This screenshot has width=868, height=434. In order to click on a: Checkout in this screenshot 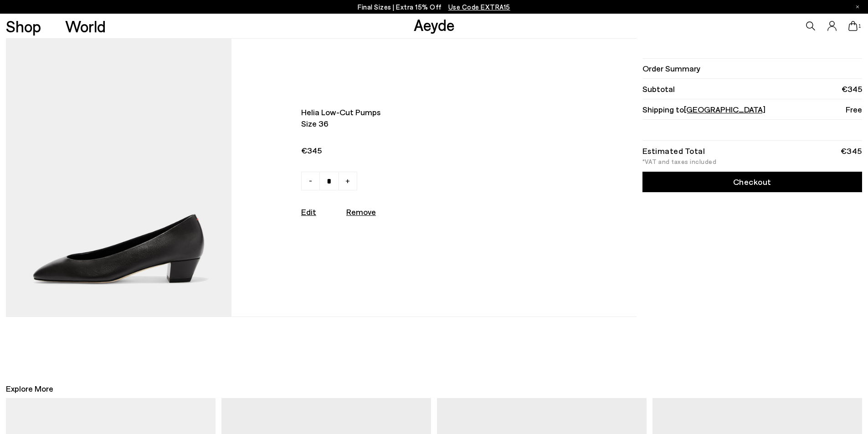, I will do `click(752, 181)`.